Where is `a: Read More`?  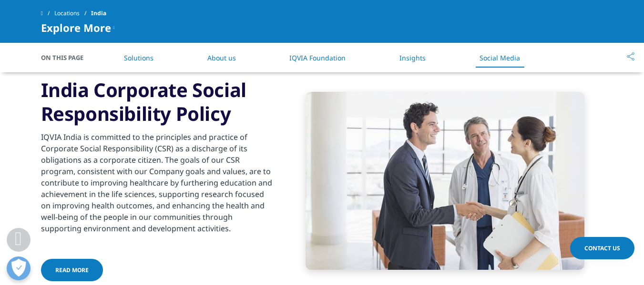
a: Read More is located at coordinates (72, 270).